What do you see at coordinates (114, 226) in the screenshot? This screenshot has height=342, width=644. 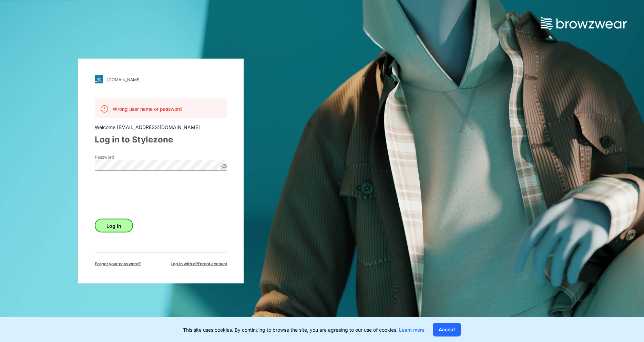 I see `button: Log in` at bounding box center [114, 226].